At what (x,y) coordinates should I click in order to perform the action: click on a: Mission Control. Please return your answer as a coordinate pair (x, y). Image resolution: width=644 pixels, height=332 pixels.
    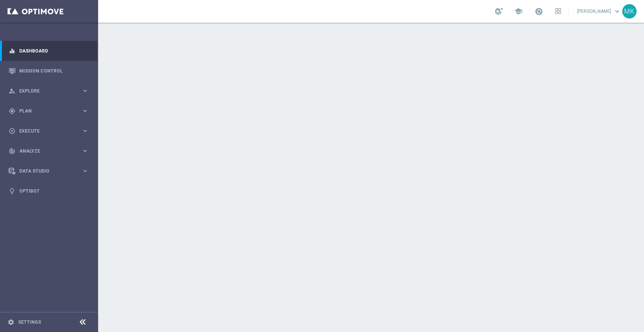
    Looking at the image, I should click on (54, 71).